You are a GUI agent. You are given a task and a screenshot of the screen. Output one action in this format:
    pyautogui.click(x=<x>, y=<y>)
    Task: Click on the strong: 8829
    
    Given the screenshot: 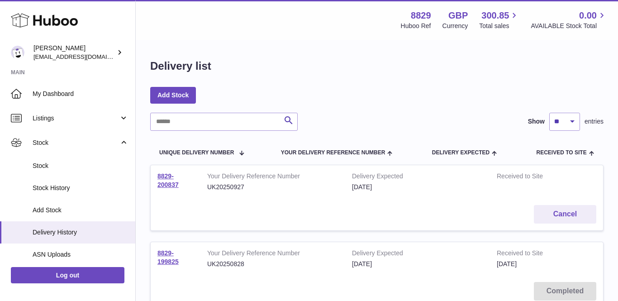 What is the action you would take?
    pyautogui.click(x=421, y=15)
    